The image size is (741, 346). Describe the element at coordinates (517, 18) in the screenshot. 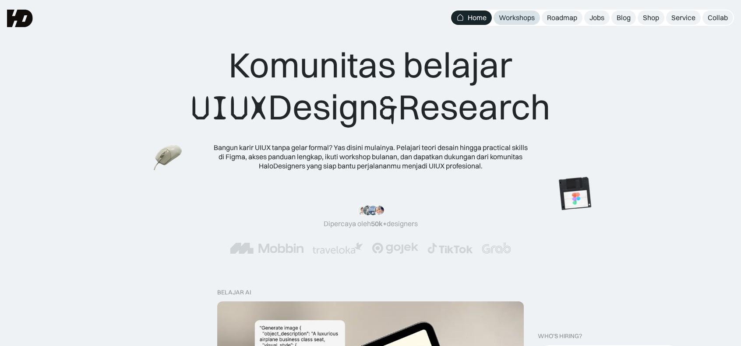

I see `div: Workshops` at that location.